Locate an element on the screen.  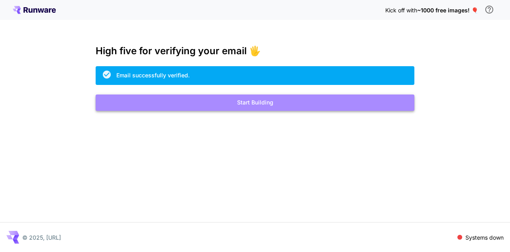
span: ~1000 free images! 🎈 is located at coordinates (448, 10).